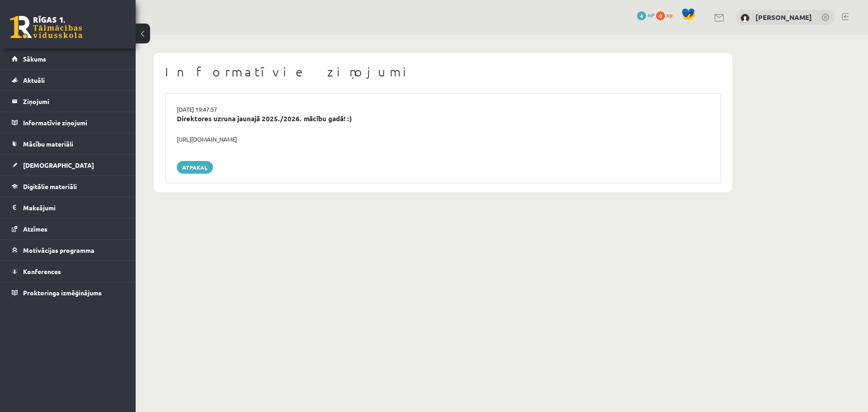 This screenshot has height=412, width=868. I want to click on span: Motivācijas programma, so click(59, 250).